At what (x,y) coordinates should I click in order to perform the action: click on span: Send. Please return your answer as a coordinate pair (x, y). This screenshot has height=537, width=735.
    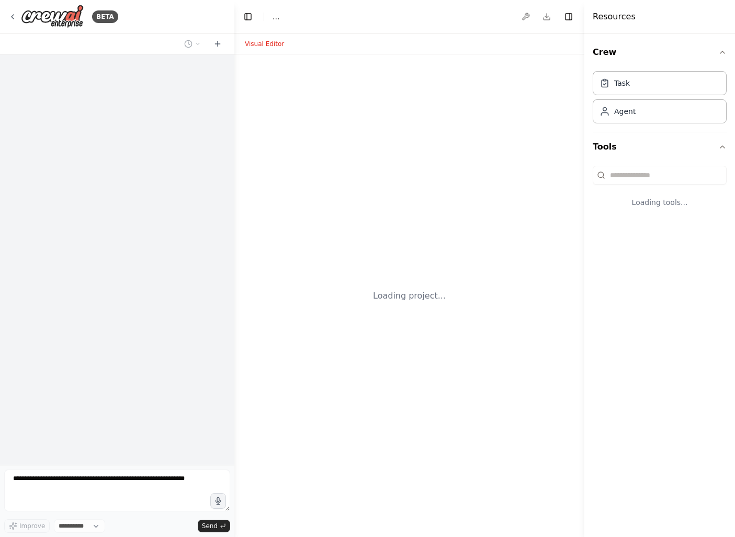
    Looking at the image, I should click on (210, 526).